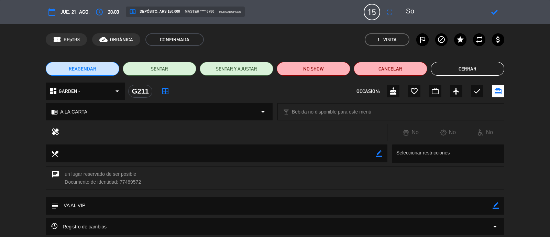  I want to click on i: airplanemode_active, so click(456, 91).